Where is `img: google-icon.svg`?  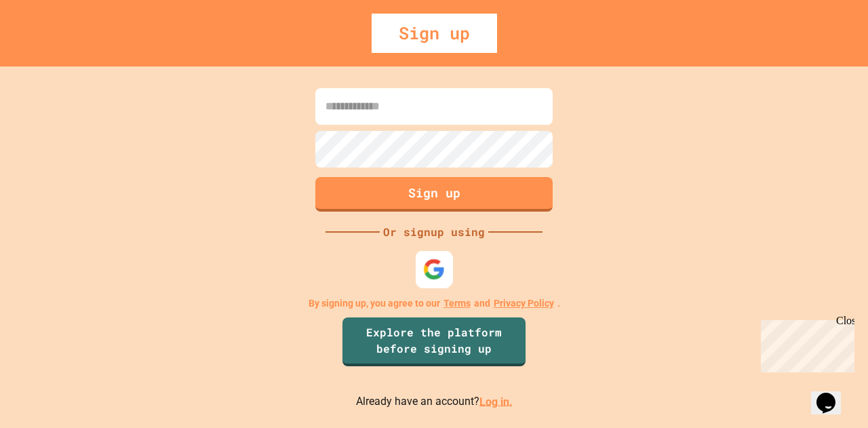
img: google-icon.svg is located at coordinates (434, 269).